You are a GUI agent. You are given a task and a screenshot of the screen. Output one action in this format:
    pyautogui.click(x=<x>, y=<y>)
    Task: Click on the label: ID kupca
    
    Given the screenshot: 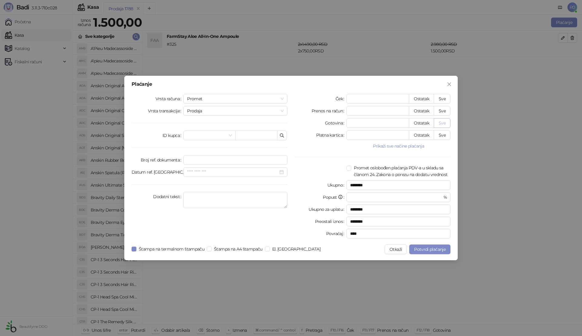 What is the action you would take?
    pyautogui.click(x=173, y=135)
    